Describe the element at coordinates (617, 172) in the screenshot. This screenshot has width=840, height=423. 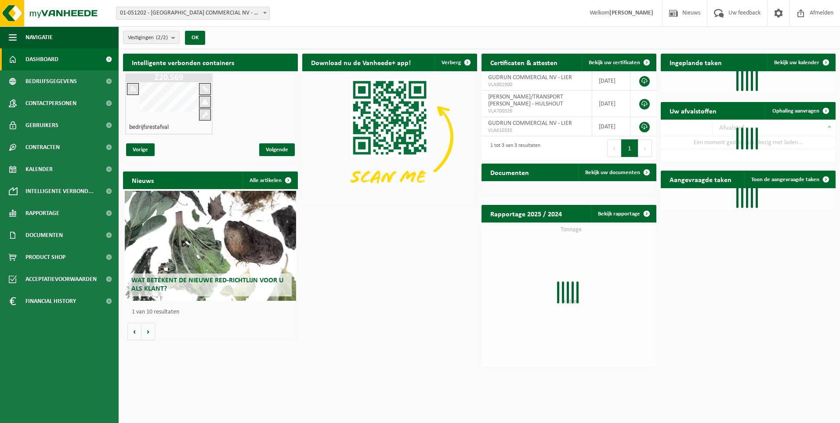
I see `a: Bekijk uw documenten` at that location.